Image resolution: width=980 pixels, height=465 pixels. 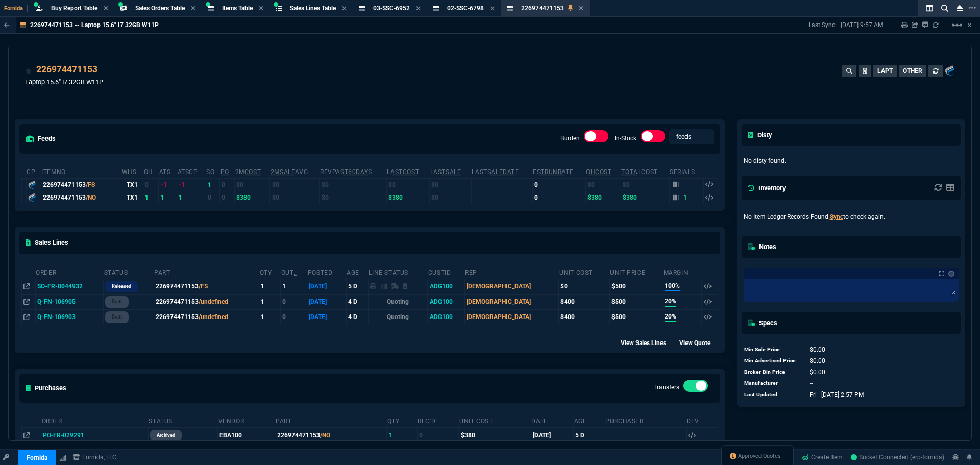 What do you see at coordinates (804, 394) in the screenshot?
I see `tr: undefined` at bounding box center [804, 394].